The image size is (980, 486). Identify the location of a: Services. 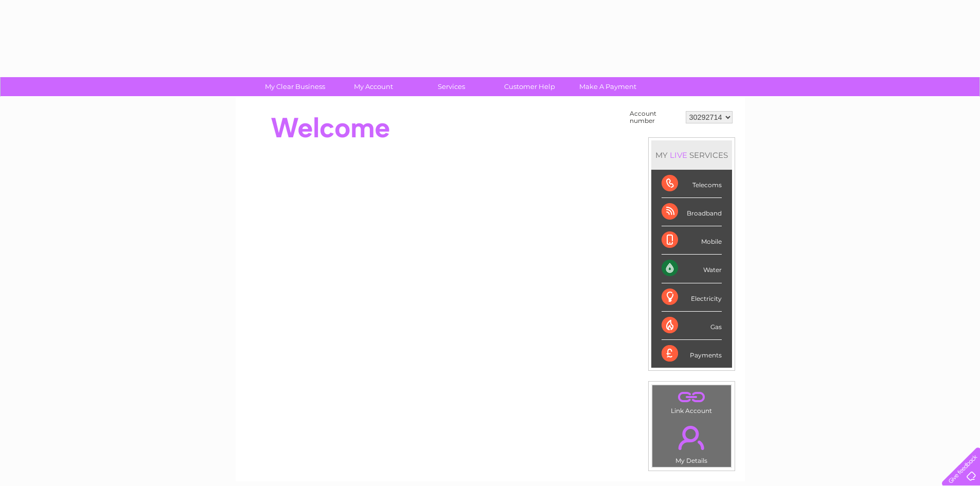
(451, 87).